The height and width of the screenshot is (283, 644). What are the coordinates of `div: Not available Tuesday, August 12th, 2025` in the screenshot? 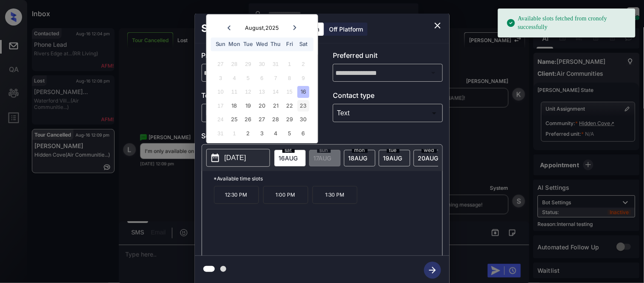 It's located at (248, 92).